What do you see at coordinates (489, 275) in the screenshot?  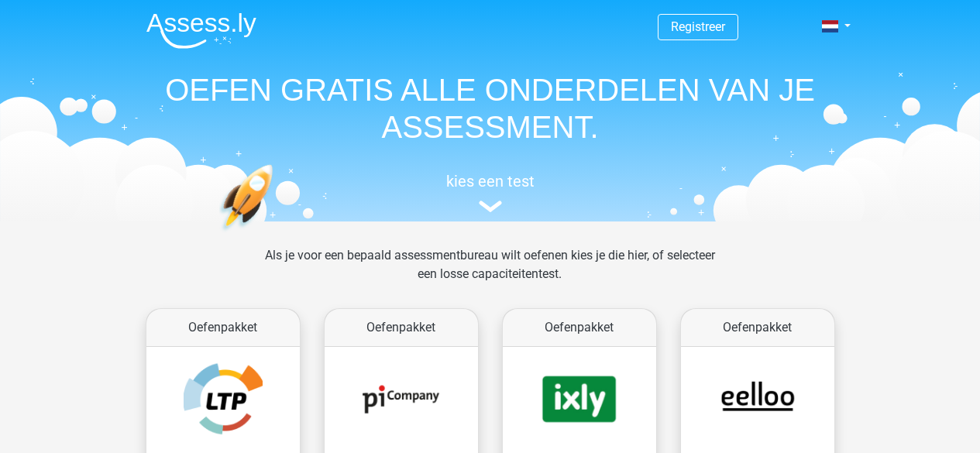 I see `div: Als je voor een bepaald assessmentbureau wilt oefenen kies je die hier, of selecteer een losse ca...` at bounding box center [489, 275].